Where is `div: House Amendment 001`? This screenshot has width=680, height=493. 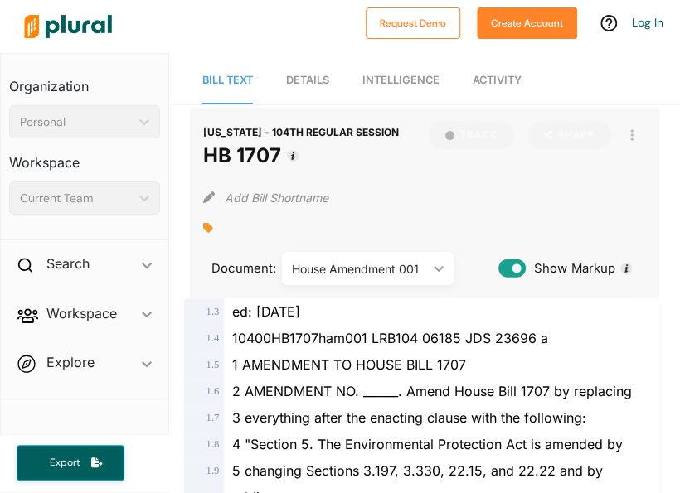
div: House Amendment 001 is located at coordinates (360, 269).